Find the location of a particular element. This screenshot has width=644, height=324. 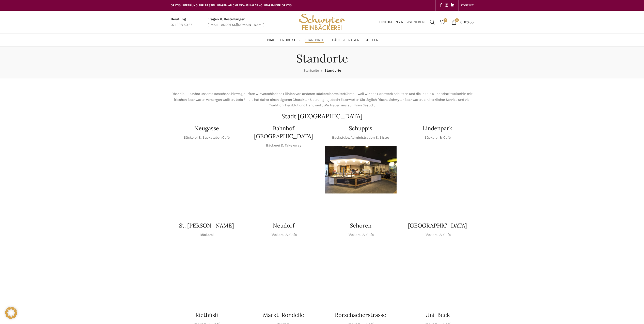

h4: Schuppis is located at coordinates (360, 128).